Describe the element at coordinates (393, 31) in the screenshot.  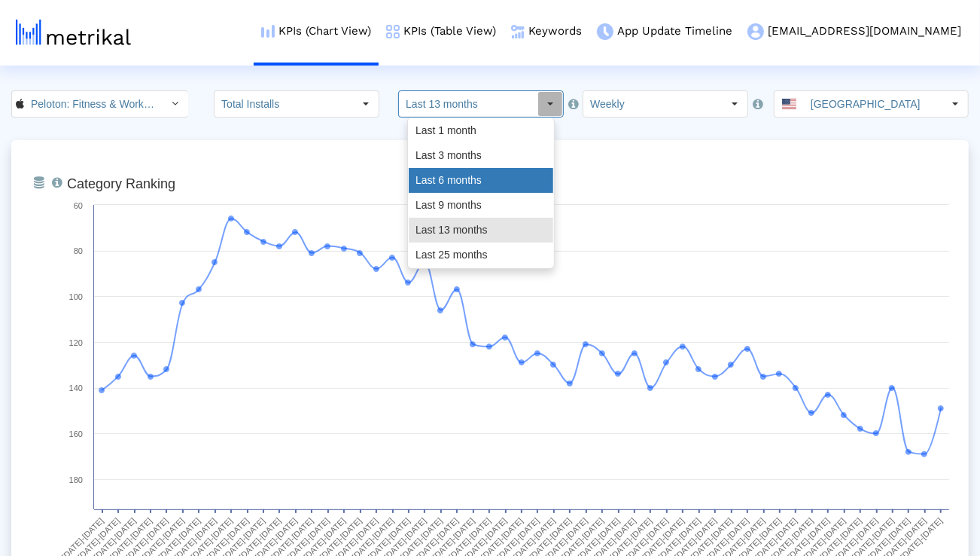
I see `img: kpi-table-menu-icon.png` at that location.